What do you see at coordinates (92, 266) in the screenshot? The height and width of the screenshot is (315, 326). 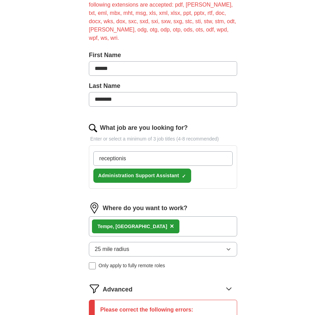 I see `input: Only apply to fully remote roles` at bounding box center [92, 266].